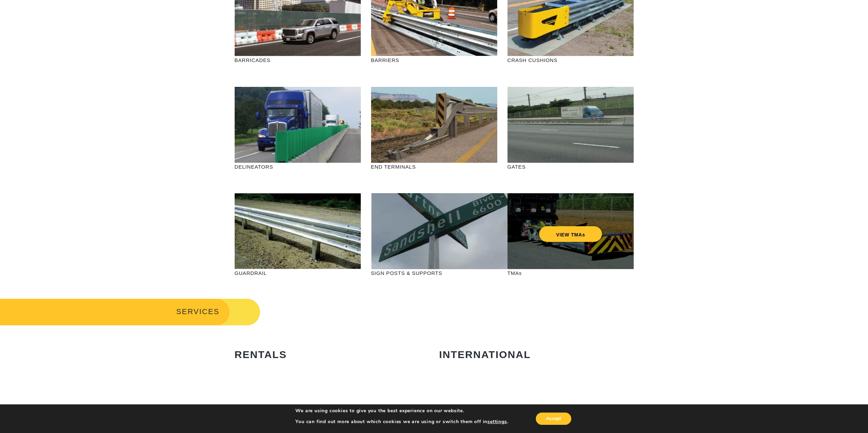  What do you see at coordinates (497, 422) in the screenshot?
I see `button: settings` at bounding box center [497, 422].